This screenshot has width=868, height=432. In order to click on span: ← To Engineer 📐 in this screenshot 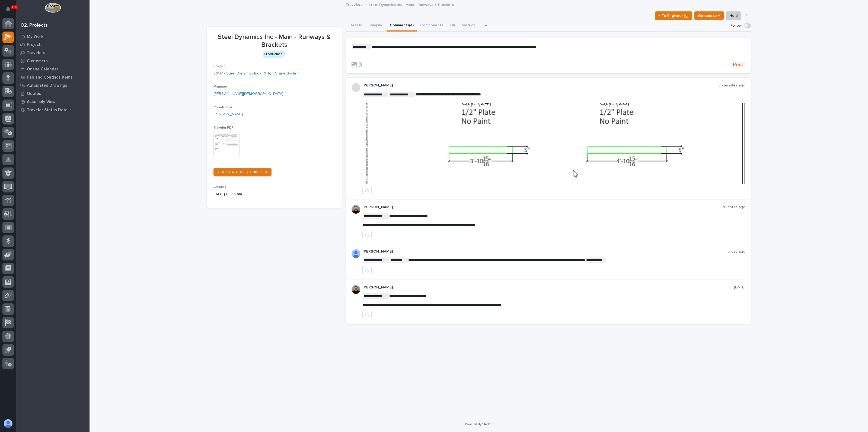, I will do `click(674, 16)`.